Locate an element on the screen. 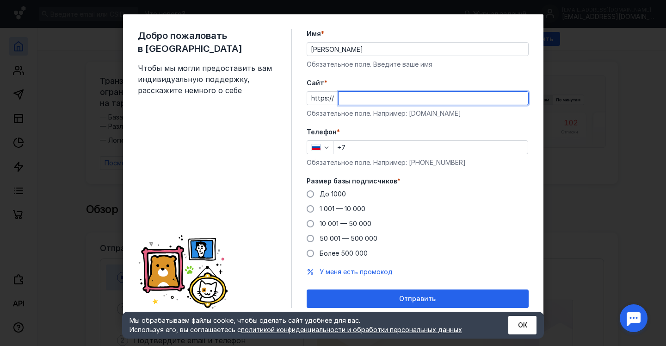 The image size is (666, 346). span: 10 001 — 50 000 is located at coordinates (346, 223).